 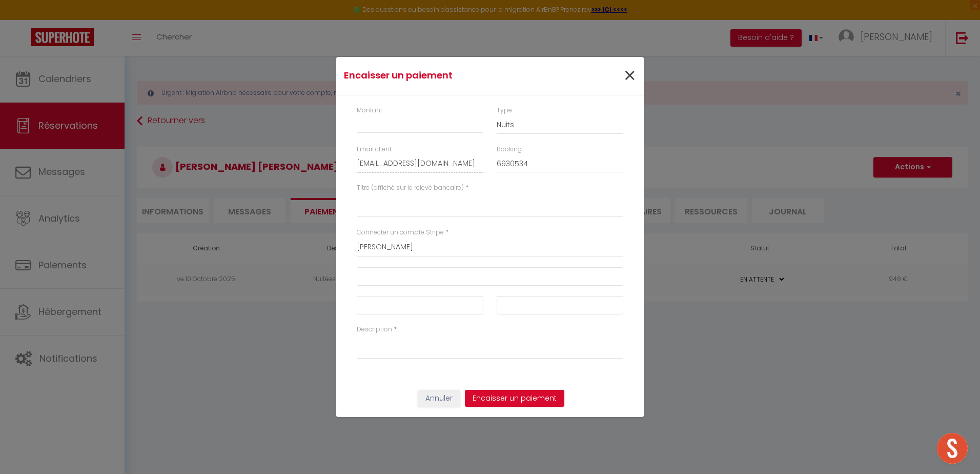 What do you see at coordinates (400, 232) in the screenshot?
I see `label: Connecter un compte Stripe` at bounding box center [400, 232].